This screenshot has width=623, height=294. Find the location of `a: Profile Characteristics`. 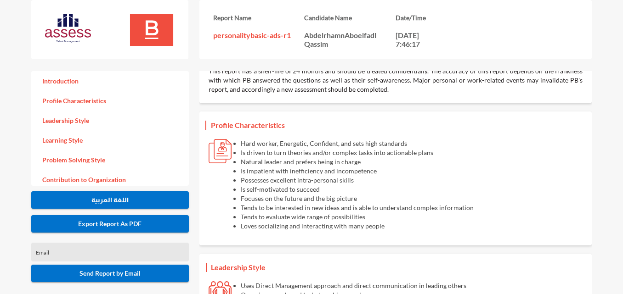

a: Profile Characteristics is located at coordinates (110, 101).